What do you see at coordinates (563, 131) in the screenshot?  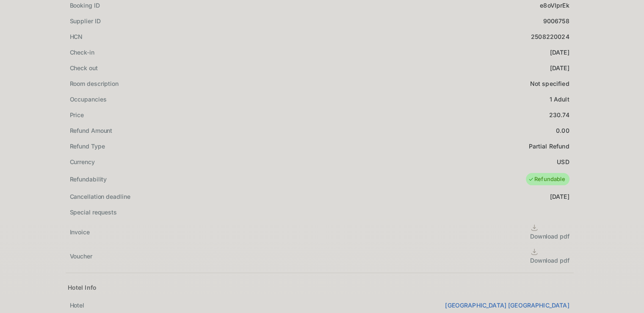 I see `div: 0.00` at bounding box center [563, 131].